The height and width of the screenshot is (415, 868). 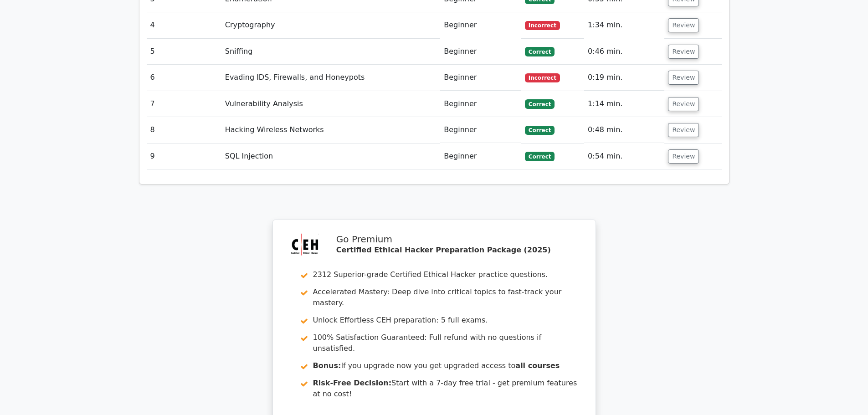 What do you see at coordinates (331, 104) in the screenshot?
I see `td: Vulnerability Analysis` at bounding box center [331, 104].